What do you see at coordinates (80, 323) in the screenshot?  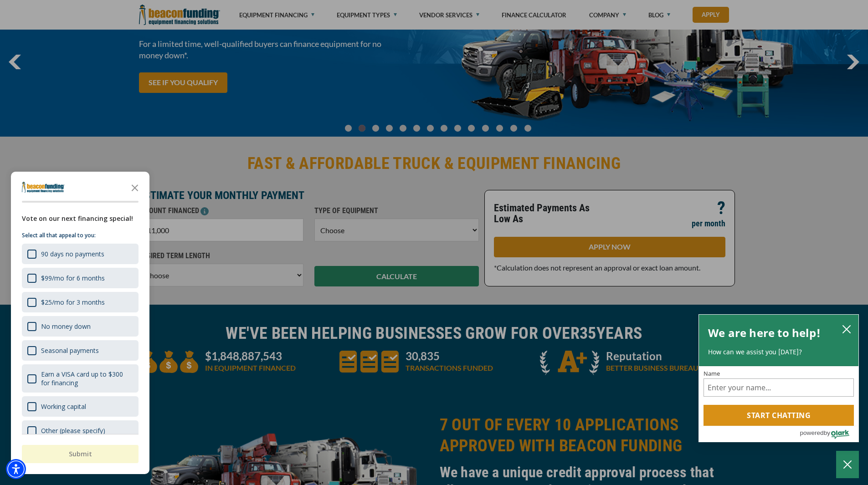 I see `div: Survey` at bounding box center [80, 323].